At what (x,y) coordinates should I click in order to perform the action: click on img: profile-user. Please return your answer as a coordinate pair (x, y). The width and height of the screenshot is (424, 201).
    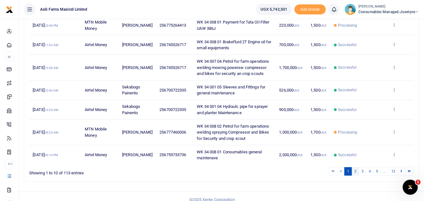
    Looking at the image, I should click on (351, 9).